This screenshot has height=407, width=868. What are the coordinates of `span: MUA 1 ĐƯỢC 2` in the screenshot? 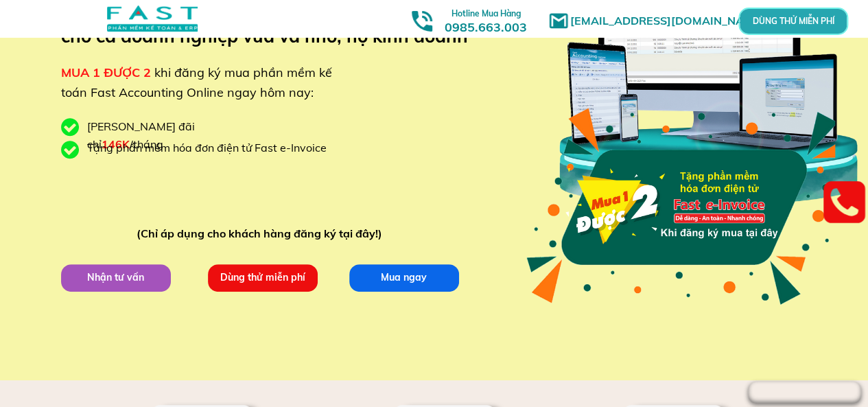 It's located at (106, 72).